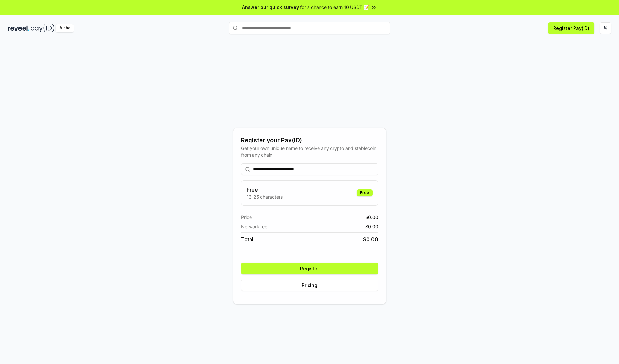  I want to click on p: 13-25 characters, so click(264, 197).